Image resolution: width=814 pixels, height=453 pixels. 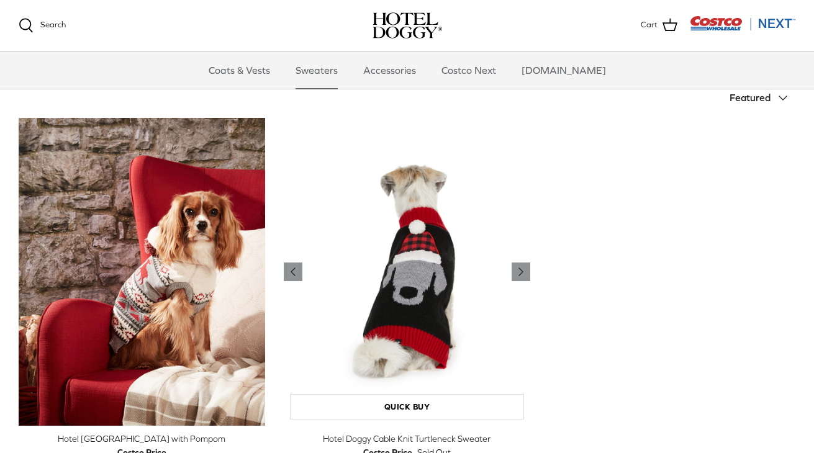 What do you see at coordinates (317, 70) in the screenshot?
I see `a: Sweaters` at bounding box center [317, 70].